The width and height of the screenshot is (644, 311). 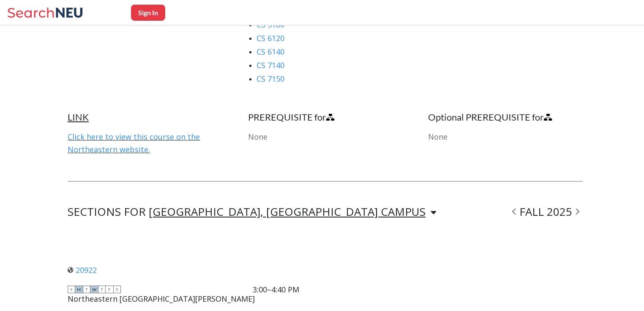 I want to click on h4: Optional PREREQUISITE for, so click(x=506, y=117).